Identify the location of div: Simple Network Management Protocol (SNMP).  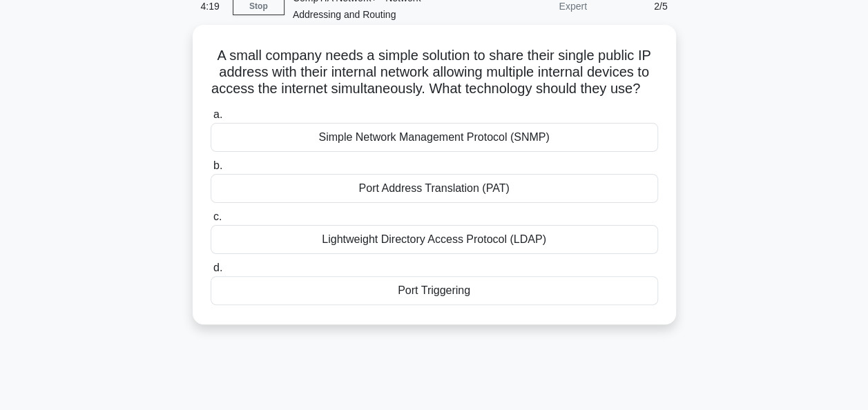
(434, 137).